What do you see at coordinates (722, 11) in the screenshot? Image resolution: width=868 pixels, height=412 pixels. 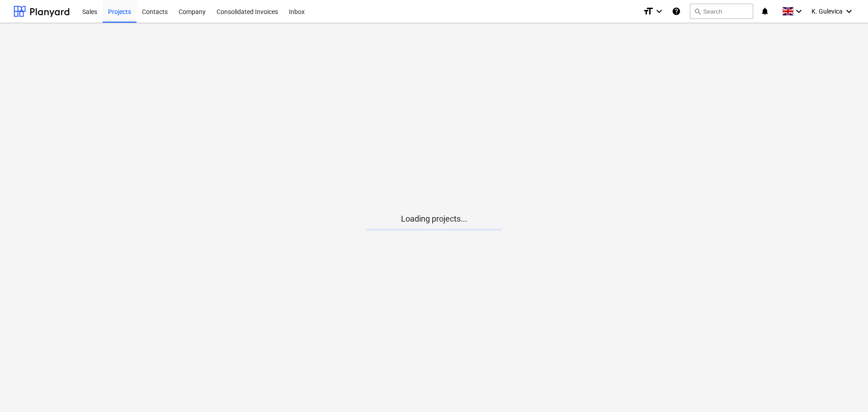 I see `button: Search` at bounding box center [722, 11].